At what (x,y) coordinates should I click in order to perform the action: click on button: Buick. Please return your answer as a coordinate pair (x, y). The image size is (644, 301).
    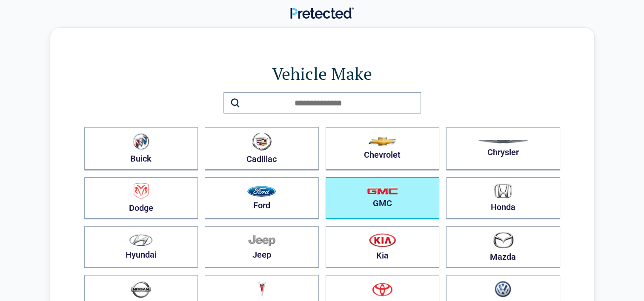
    Looking at the image, I should click on (141, 149).